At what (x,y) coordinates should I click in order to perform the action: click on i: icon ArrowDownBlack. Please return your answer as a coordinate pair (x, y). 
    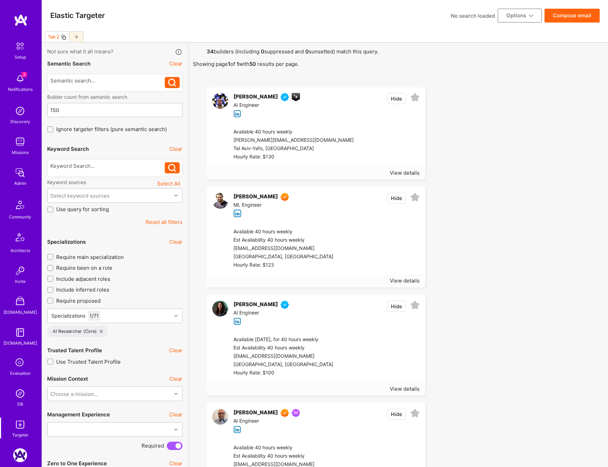
    Looking at the image, I should click on (531, 16).